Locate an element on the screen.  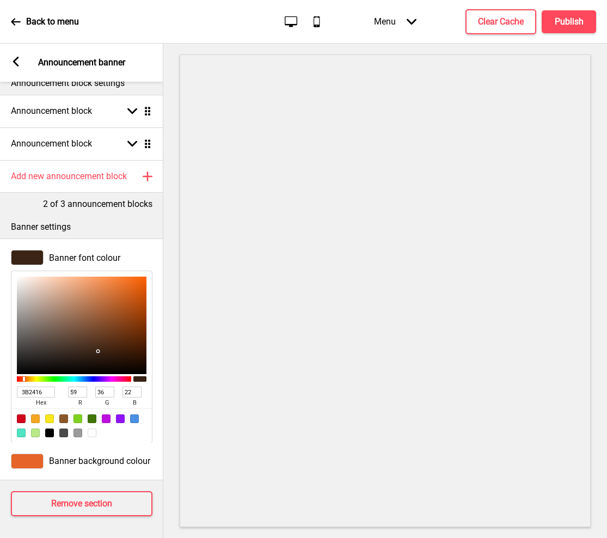
p: Announcement banner is located at coordinates (82, 63).